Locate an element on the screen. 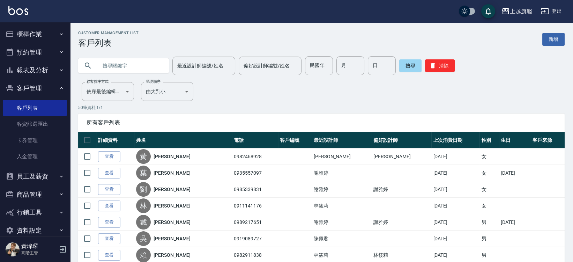  a: 客資篩選匯出 is located at coordinates (35, 124).